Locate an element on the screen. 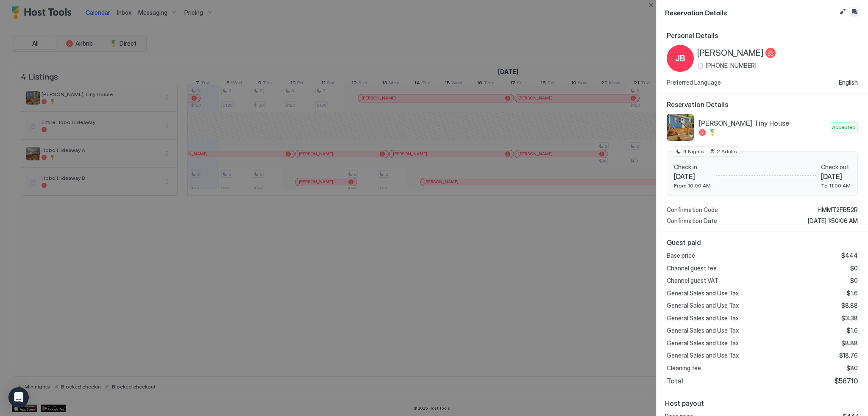 The width and height of the screenshot is (868, 416). span: Base price is located at coordinates (681, 256).